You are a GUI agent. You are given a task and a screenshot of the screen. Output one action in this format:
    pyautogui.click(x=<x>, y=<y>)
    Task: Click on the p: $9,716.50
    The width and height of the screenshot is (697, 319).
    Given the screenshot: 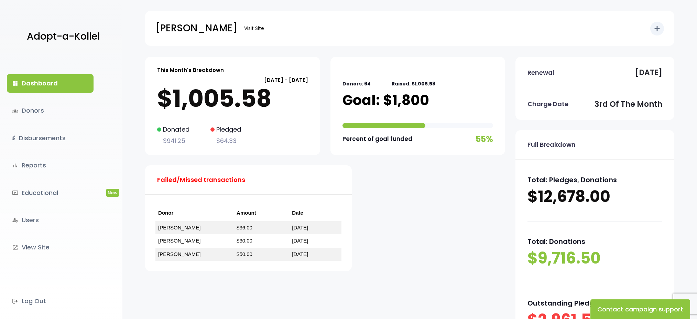 What is the action you would take?
    pyautogui.click(x=595, y=258)
    